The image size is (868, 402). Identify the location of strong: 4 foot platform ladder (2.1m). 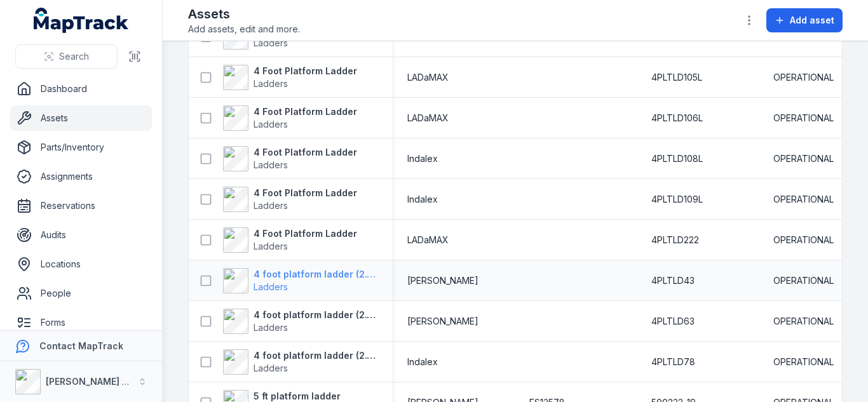
(315, 356).